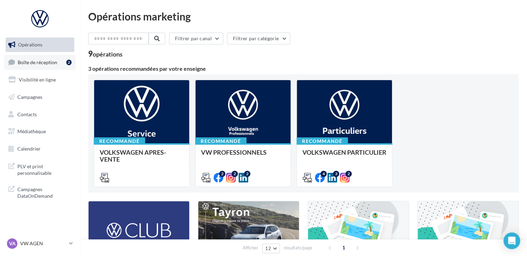 This screenshot has height=256, width=527. I want to click on a: Contacts, so click(40, 114).